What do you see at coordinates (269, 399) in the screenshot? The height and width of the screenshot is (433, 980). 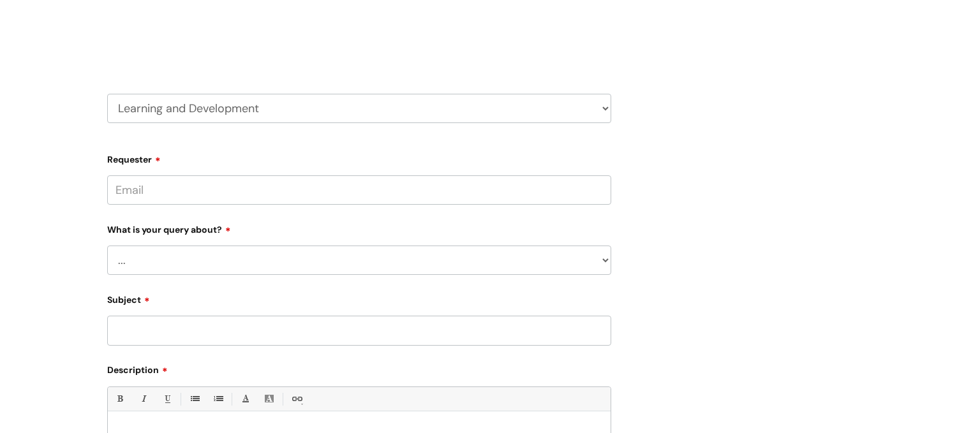 I see `a: Back Color` at bounding box center [269, 399].